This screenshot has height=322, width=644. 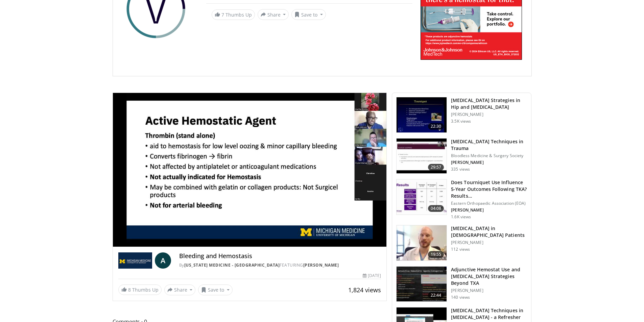 What do you see at coordinates (250, 170) in the screenshot?
I see `video-js: Video Player` at bounding box center [250, 170].